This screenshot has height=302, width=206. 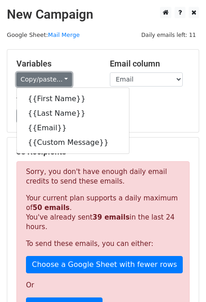 What do you see at coordinates (111, 218) in the screenshot?
I see `strong: 39 emails` at bounding box center [111, 218].